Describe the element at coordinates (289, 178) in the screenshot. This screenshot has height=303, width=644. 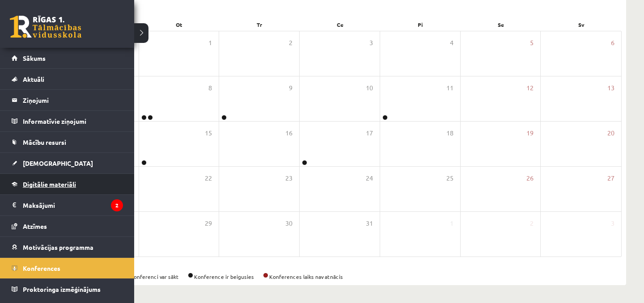
I see `span: 23` at that location.